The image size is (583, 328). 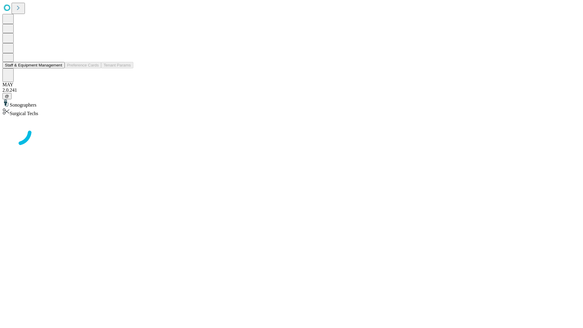 I want to click on button: Tenant Params, so click(x=117, y=65).